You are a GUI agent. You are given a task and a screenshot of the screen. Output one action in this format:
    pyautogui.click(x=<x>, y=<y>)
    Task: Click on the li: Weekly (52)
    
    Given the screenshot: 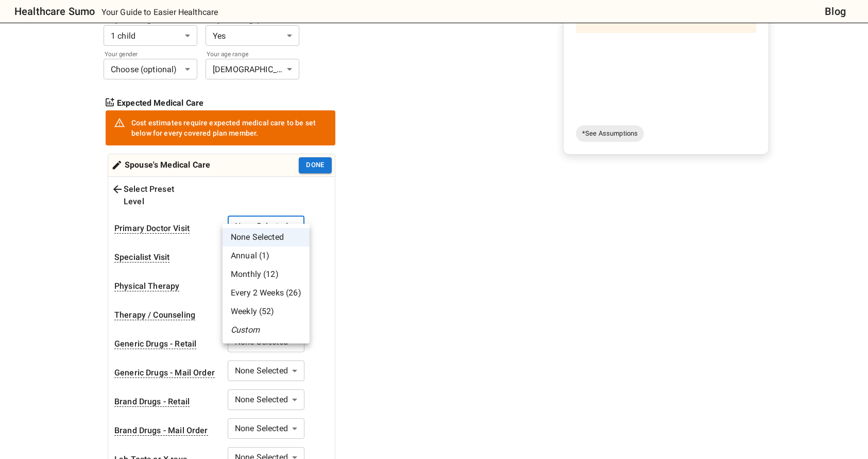 What is the action you would take?
    pyautogui.click(x=265, y=312)
    